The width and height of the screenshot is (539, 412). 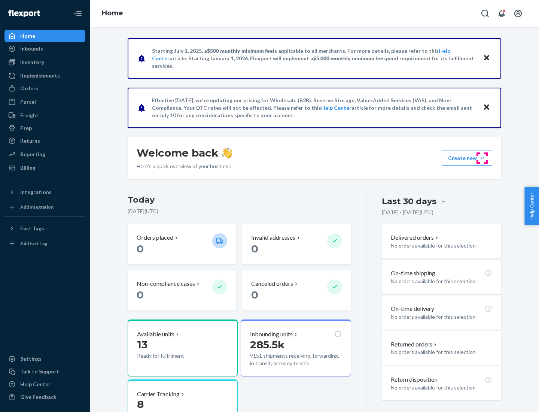 I want to click on div: Billing, so click(x=28, y=168).